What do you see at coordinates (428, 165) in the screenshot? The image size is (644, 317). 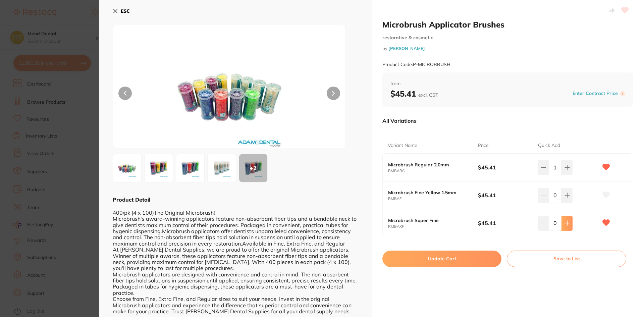 I see `b: Microbrush Regular 2.0mm` at bounding box center [428, 165].